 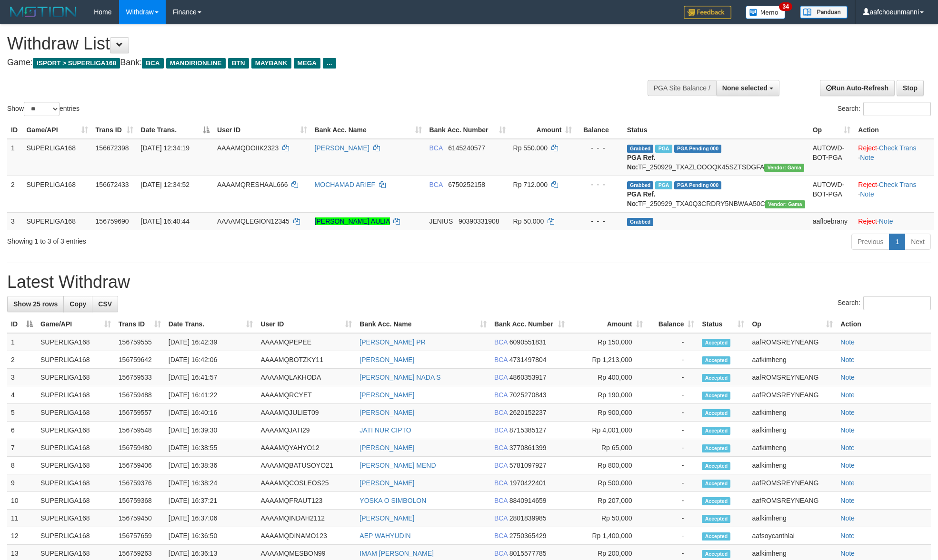 I want to click on span: Copy 7025270843 to clipboard, so click(x=528, y=395).